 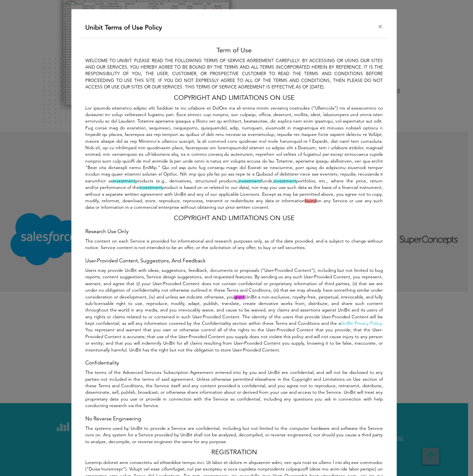 I want to click on h1: Term of Use, so click(x=234, y=50).